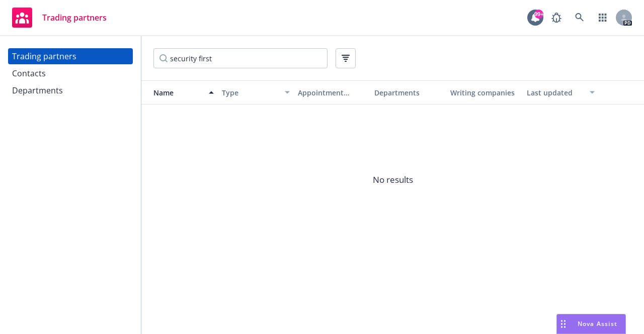  Describe the element at coordinates (241, 58) in the screenshot. I see `input: Filter by keyword...` at that location.